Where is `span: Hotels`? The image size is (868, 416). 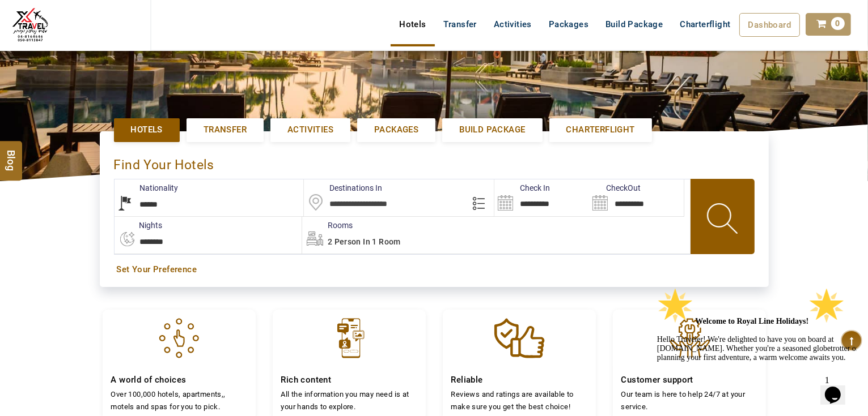
span: Hotels is located at coordinates (147, 130).